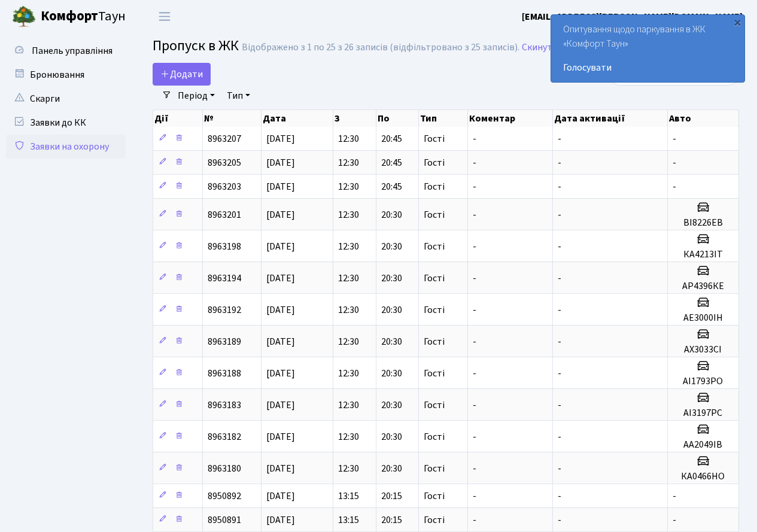  Describe the element at coordinates (348, 520) in the screenshot. I see `span: 13:15` at that location.